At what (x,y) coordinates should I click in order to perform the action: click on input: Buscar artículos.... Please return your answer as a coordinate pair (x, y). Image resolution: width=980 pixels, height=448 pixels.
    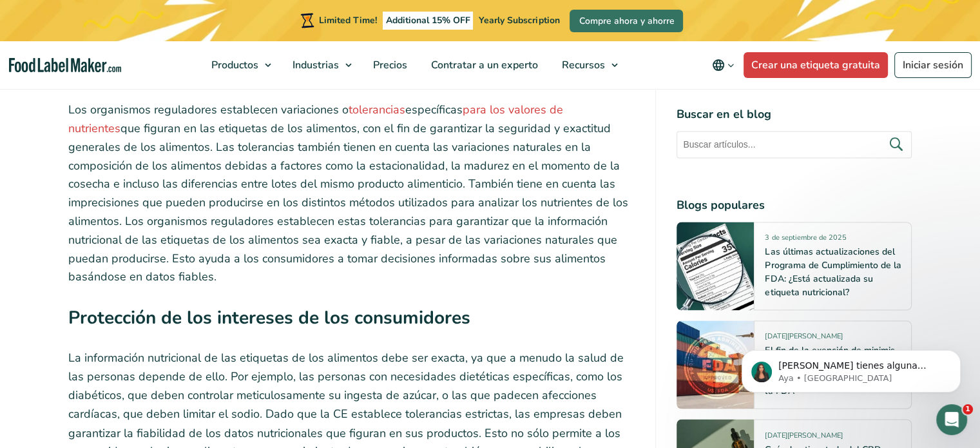
    Looking at the image, I should click on (794, 144).